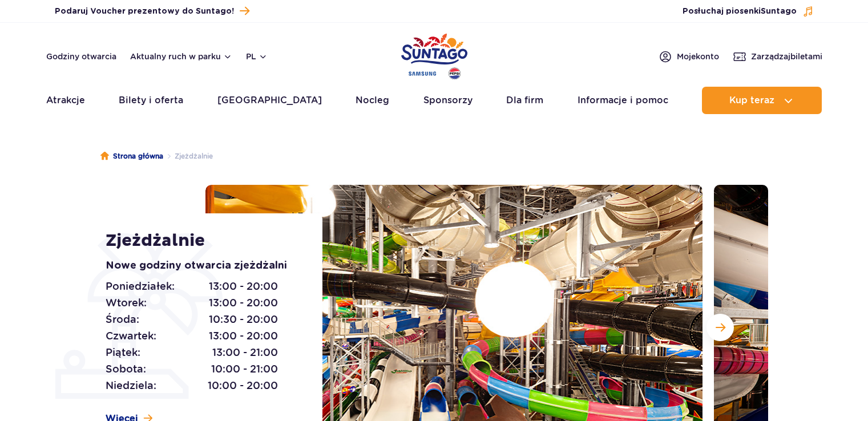 This screenshot has height=421, width=868. Describe the element at coordinates (152, 11) in the screenshot. I see `a: Podaruj Voucher prezentowy do Suntago!` at that location.